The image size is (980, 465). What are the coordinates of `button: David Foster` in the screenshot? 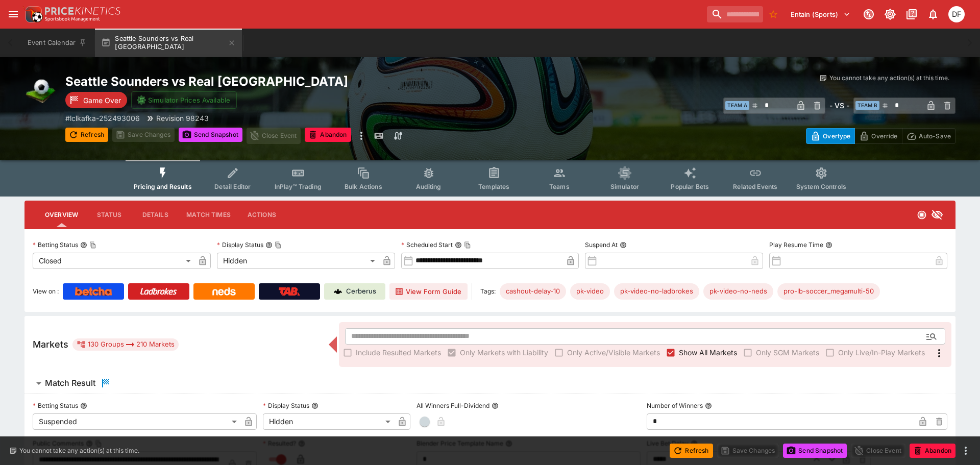 It's located at (957, 15).